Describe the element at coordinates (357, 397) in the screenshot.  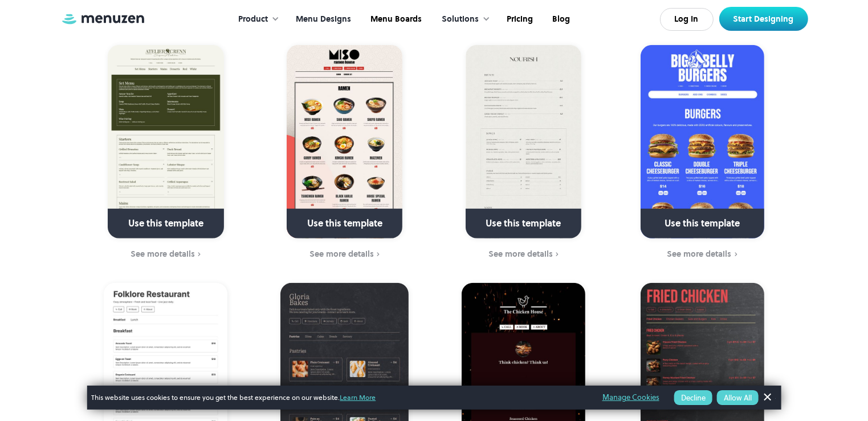
I see `a: Learn More` at that location.